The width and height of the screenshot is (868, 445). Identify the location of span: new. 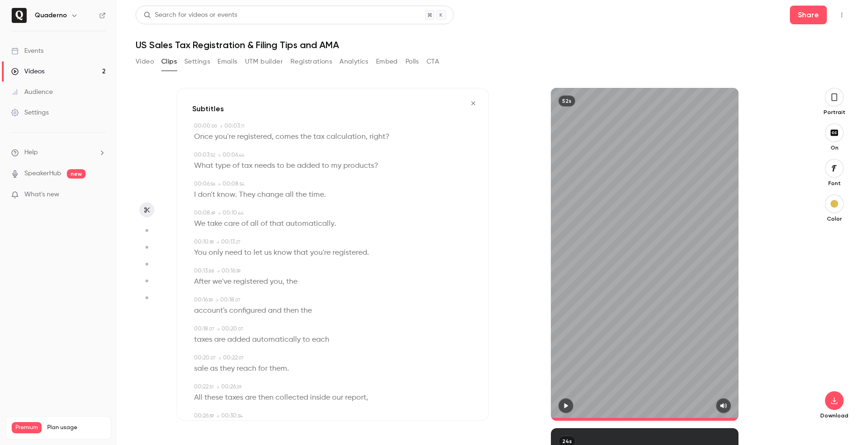
(76, 174).